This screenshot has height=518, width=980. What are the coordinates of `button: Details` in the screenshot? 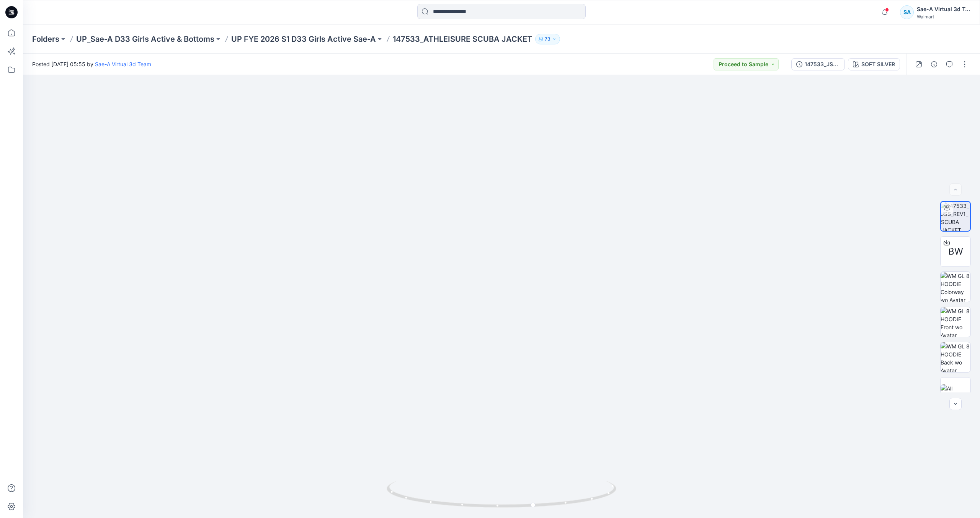 It's located at (934, 64).